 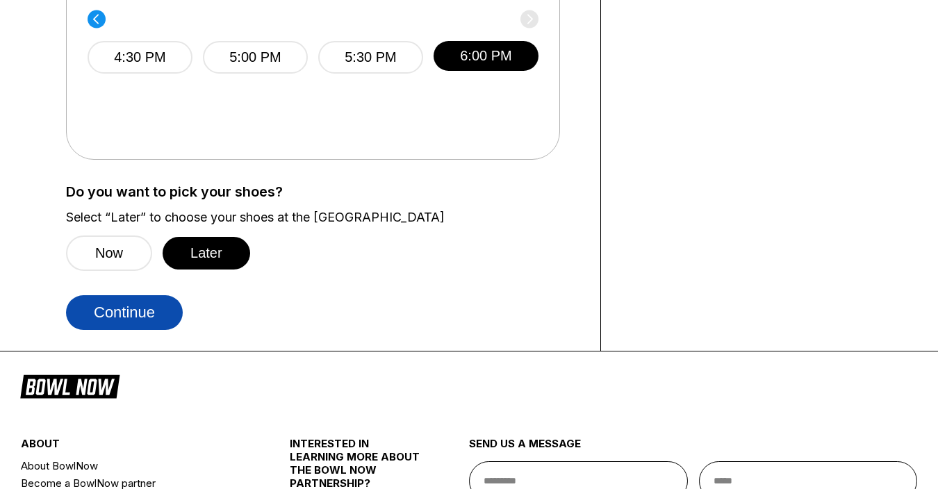 What do you see at coordinates (206, 253) in the screenshot?
I see `button: Later` at bounding box center [206, 253].